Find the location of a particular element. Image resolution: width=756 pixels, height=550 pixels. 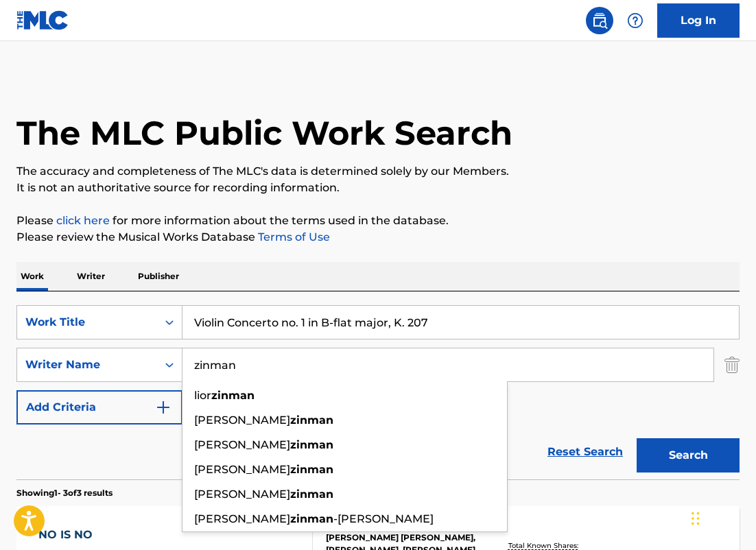

button: Search is located at coordinates (687, 456).